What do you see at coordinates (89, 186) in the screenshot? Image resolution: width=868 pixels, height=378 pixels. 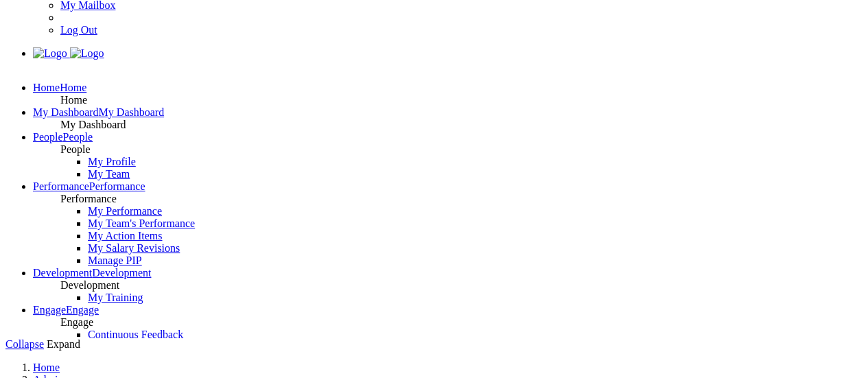 I see `a: PerformancePerformance` at bounding box center [89, 186].